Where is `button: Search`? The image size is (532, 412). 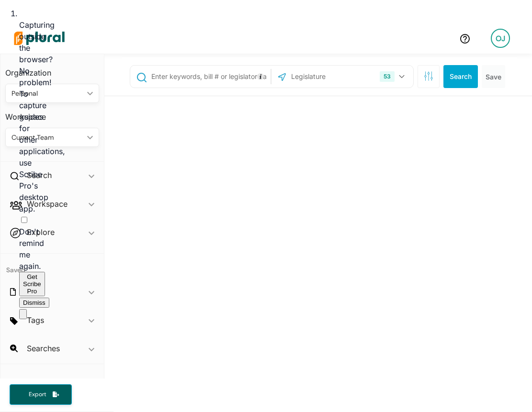 button: Search is located at coordinates (460, 76).